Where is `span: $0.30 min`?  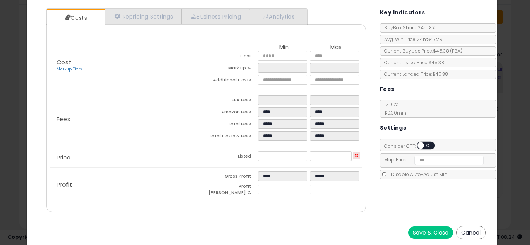 span: $0.30 min is located at coordinates (393, 113).